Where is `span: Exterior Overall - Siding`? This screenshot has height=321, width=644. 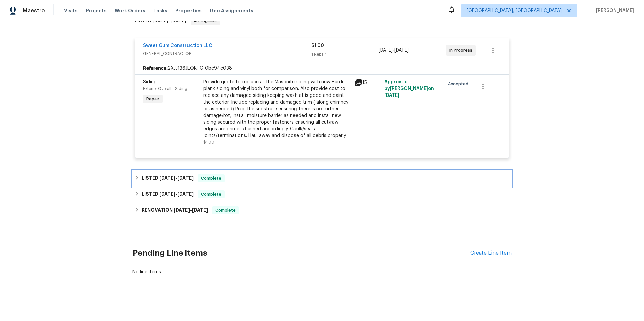
span: Exterior Overall - Siding is located at coordinates (165, 89).